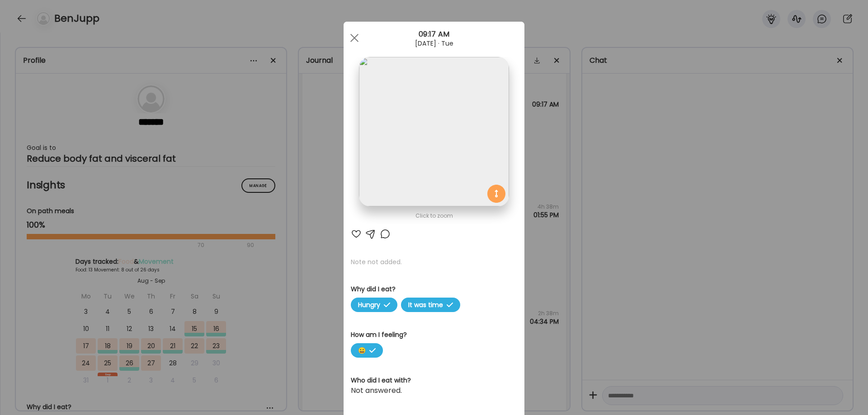 The width and height of the screenshot is (868, 415). What do you see at coordinates (430, 305) in the screenshot?
I see `span: It was time` at bounding box center [430, 305].